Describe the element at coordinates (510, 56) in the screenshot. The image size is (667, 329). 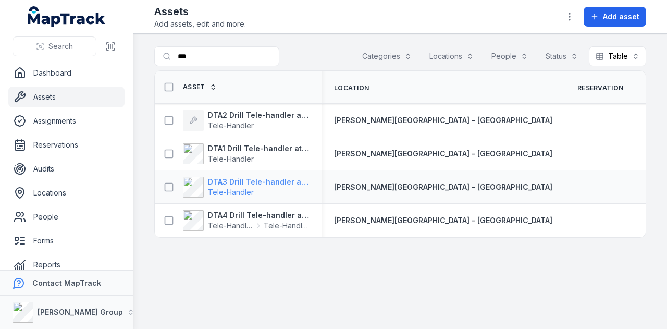
I see `button: People` at that location.